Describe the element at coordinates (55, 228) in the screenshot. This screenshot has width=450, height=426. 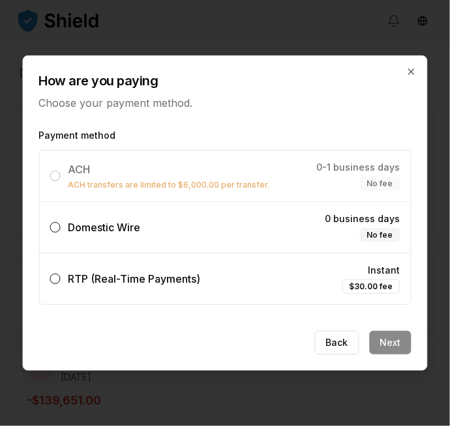
I see `button: Domestic Wire0 business daysNo fee` at that location.